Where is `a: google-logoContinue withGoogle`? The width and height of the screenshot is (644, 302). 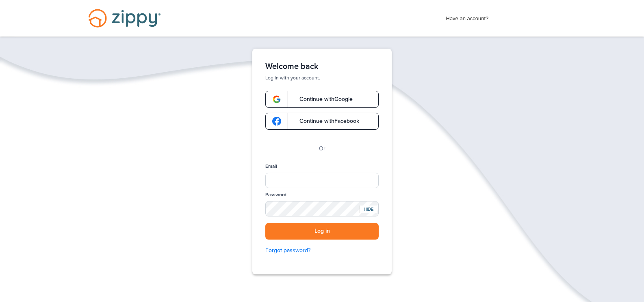 a: google-logoContinue withGoogle is located at coordinates (322, 99).